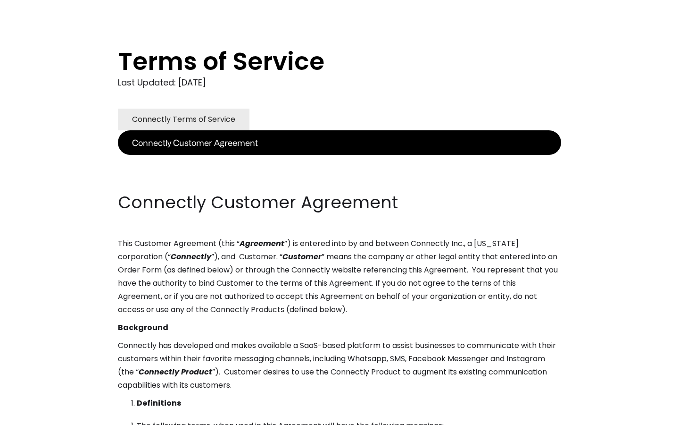  I want to click on div: Connectly Customer Agreement, so click(195, 142).